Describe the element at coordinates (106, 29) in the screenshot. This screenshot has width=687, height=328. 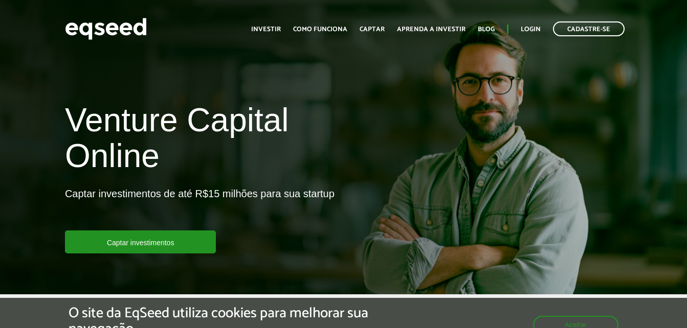
I see `img: EqSeed` at that location.